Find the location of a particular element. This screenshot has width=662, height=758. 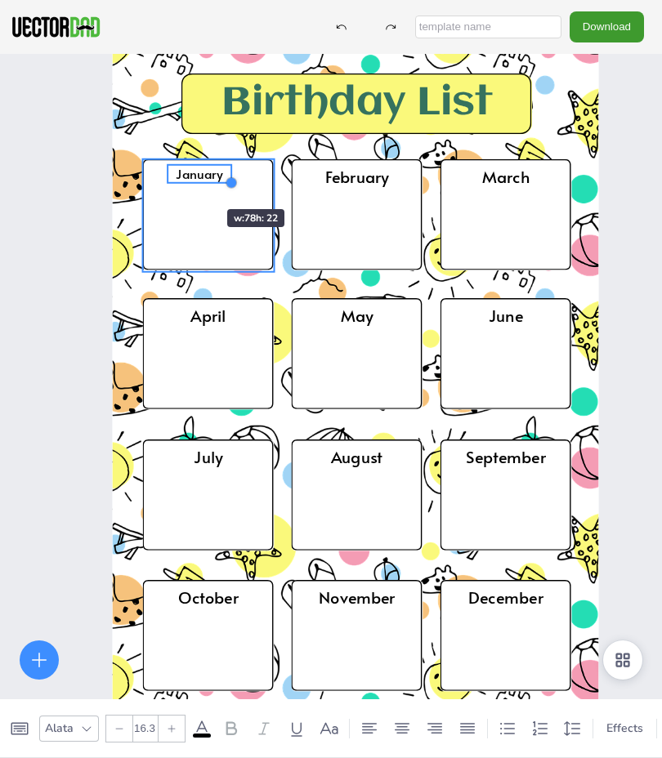

div: Alata is located at coordinates (59, 728).